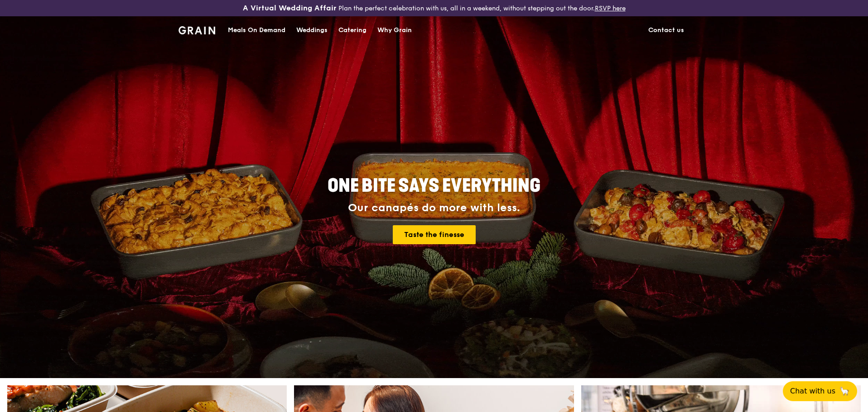  I want to click on div: Why Grain, so click(394, 30).